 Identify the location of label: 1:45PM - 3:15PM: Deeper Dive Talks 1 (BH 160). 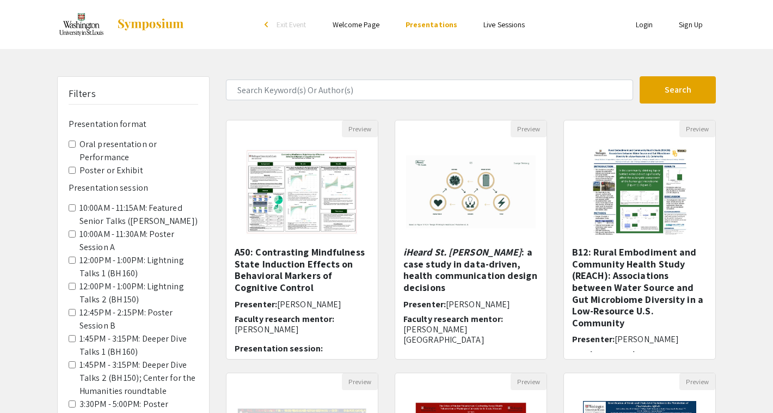
(139, 345).